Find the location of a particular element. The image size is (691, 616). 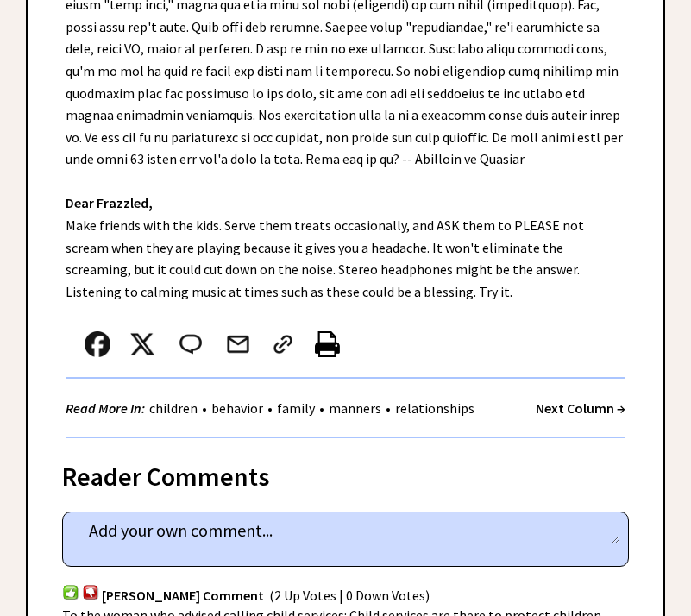

a: children is located at coordinates (173, 409).